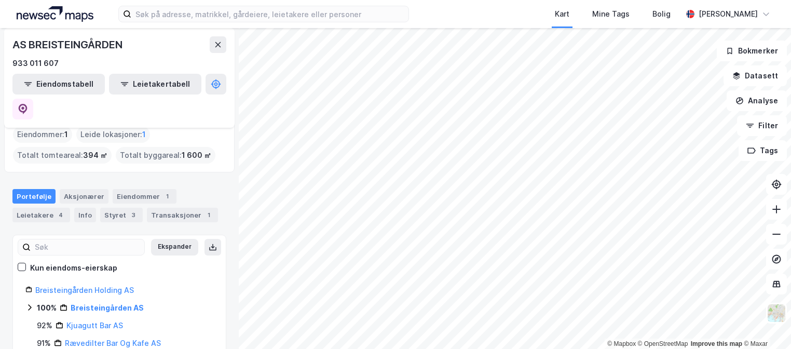  I want to click on button: Leietakertabell, so click(155, 84).